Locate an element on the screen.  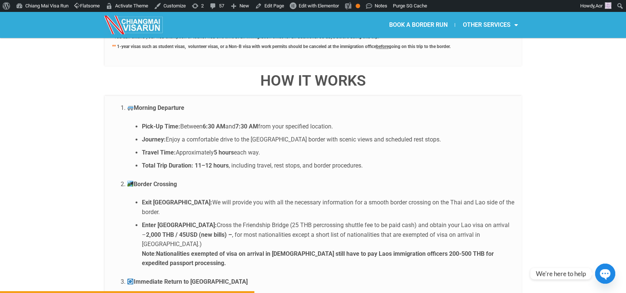
h4: How It Works is located at coordinates (313, 81).